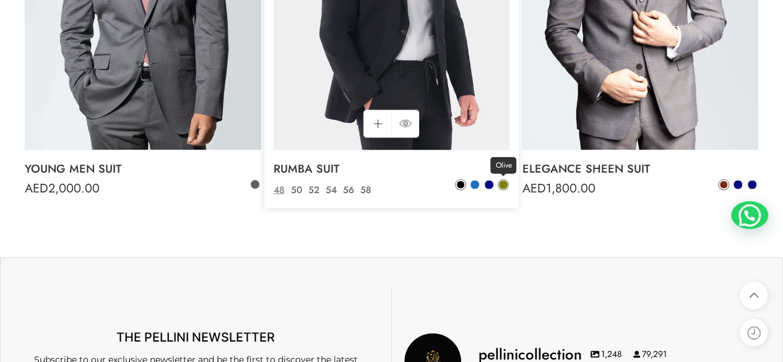 The width and height of the screenshot is (783, 362). What do you see at coordinates (331, 189) in the screenshot?
I see `a: 54` at bounding box center [331, 189].